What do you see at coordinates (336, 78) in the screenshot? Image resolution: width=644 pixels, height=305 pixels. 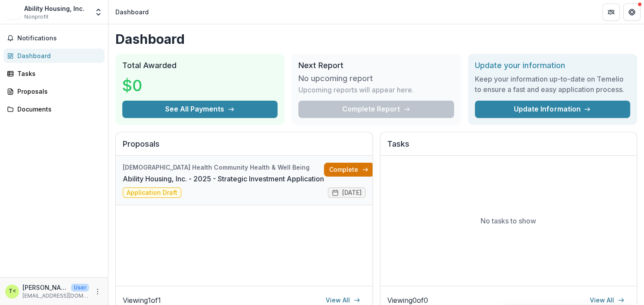 I see `h3: No upcoming report` at bounding box center [336, 78].